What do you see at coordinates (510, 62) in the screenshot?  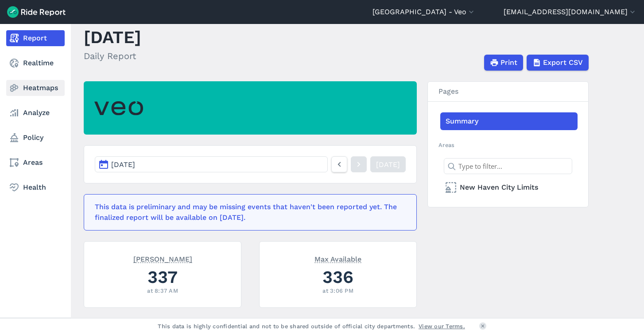 I see `span: Print` at bounding box center [510, 62].